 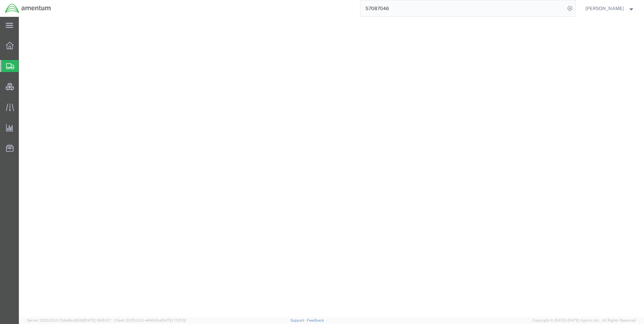 What do you see at coordinates (299, 320) in the screenshot?
I see `a: Support` at bounding box center [299, 320].